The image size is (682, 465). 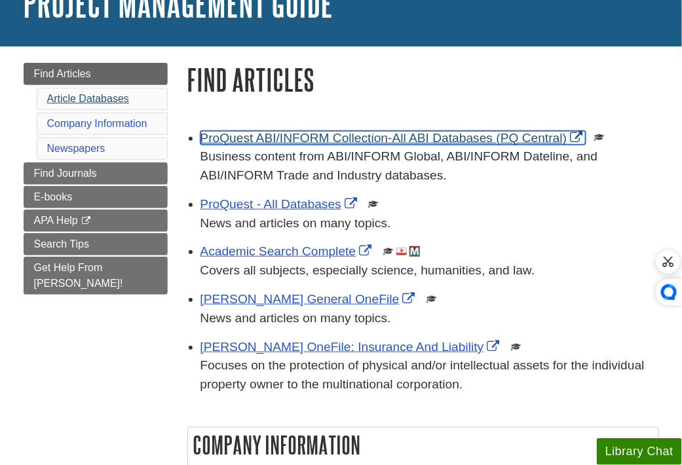 I want to click on h1: Find Articles, so click(x=423, y=79).